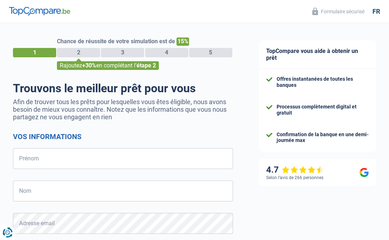 The height and width of the screenshot is (240, 389). I want to click on div: TopCompare vous aide à obtenir un prêt, so click(317, 54).